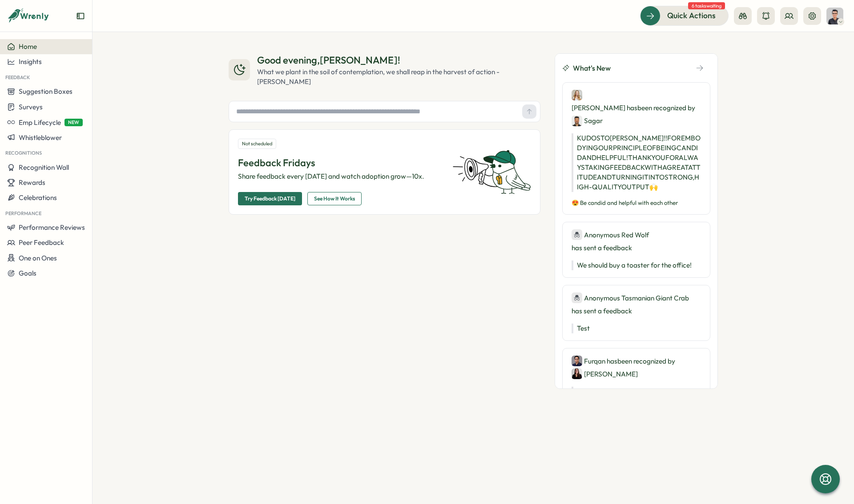 Image resolution: width=854 pixels, height=504 pixels. Describe the element at coordinates (639, 328) in the screenshot. I see `p: Test` at that location.